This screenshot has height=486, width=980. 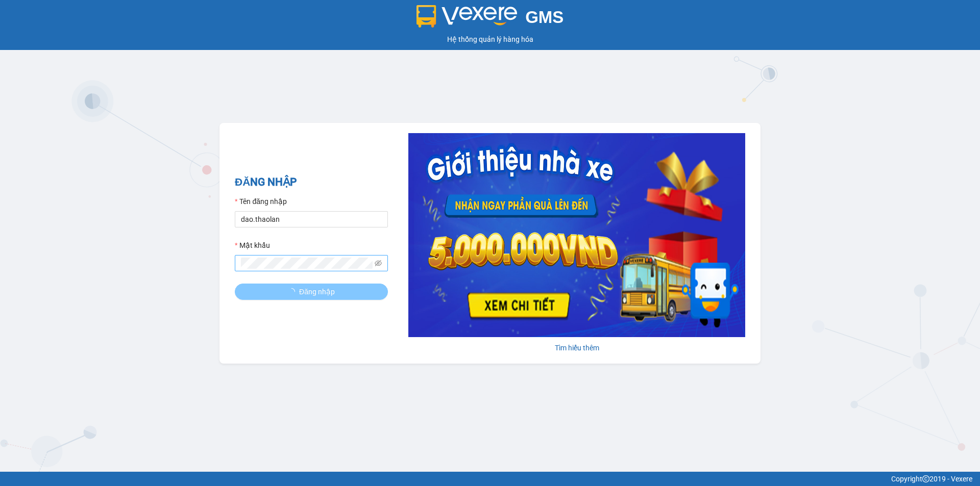 I want to click on div: Tìm hiểu thêm, so click(x=577, y=348).